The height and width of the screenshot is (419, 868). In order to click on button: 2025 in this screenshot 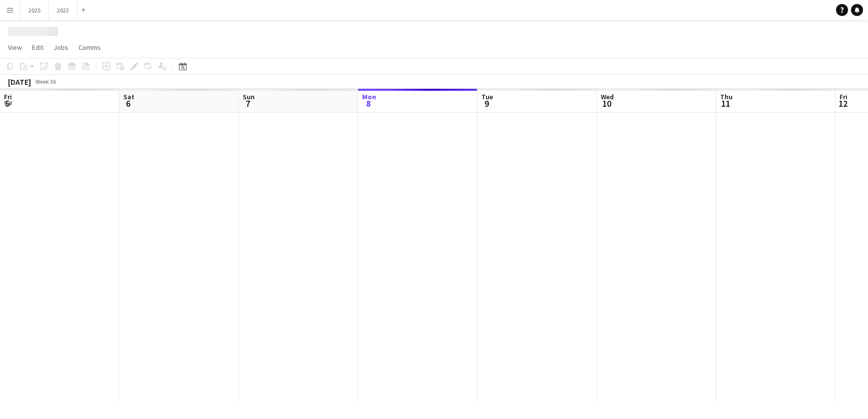, I will do `click(35, 10)`.